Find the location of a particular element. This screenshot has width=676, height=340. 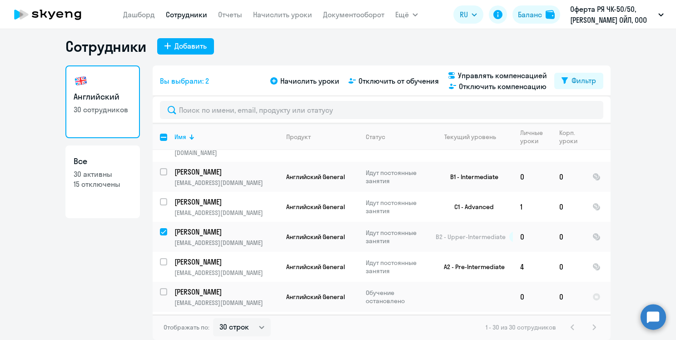

span: Ещё is located at coordinates (402, 15).